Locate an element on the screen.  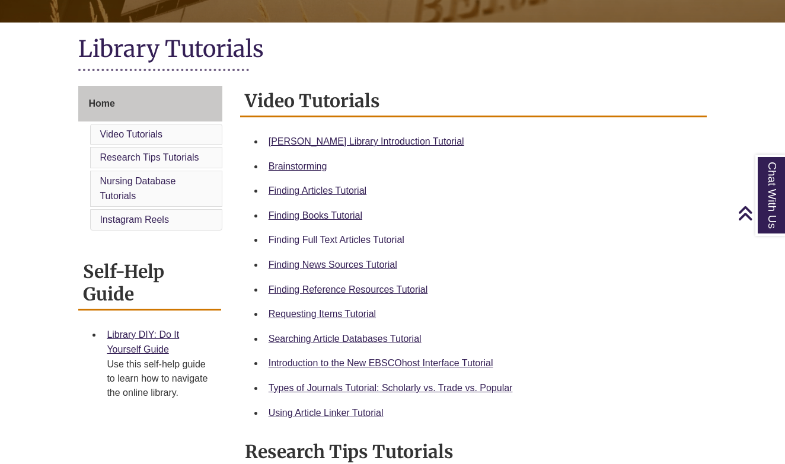
h2: Video Tutorials is located at coordinates (473, 101).